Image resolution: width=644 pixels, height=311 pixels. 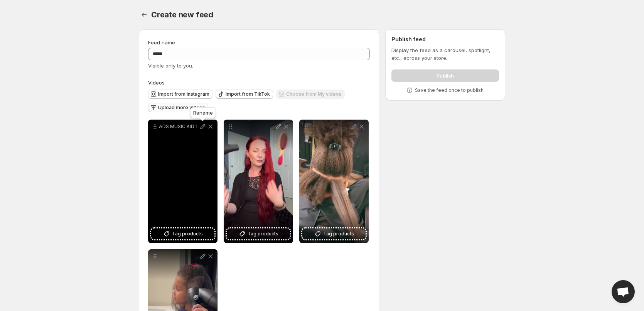 What do you see at coordinates (248, 94) in the screenshot?
I see `span: Import from TikTok` at bounding box center [248, 94].